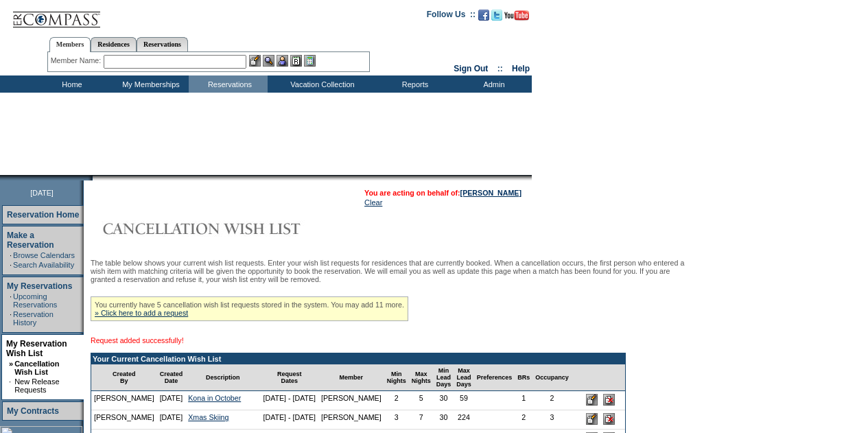 The width and height of the screenshot is (868, 433). Describe the element at coordinates (43, 265) in the screenshot. I see `a: Search Availability` at that location.